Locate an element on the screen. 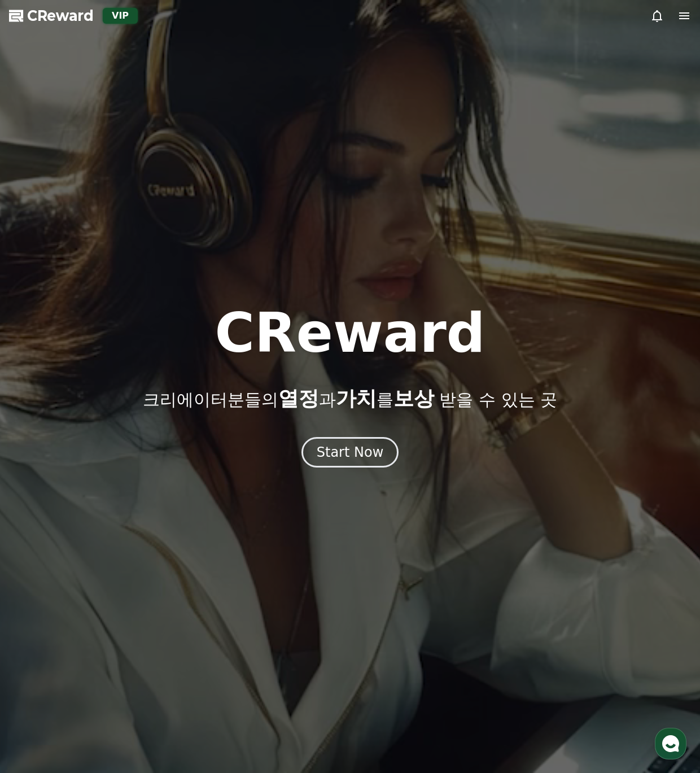  p: 크리에이터분들의 과 를 받을 수 있는 곳 is located at coordinates (350, 399).